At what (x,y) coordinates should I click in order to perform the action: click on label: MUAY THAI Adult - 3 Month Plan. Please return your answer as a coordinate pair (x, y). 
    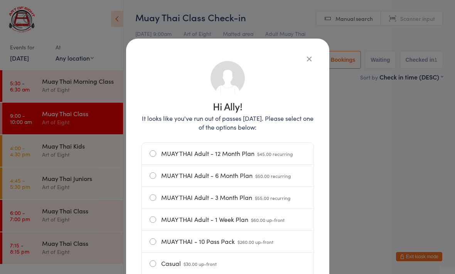
    Looking at the image, I should click on (227, 197).